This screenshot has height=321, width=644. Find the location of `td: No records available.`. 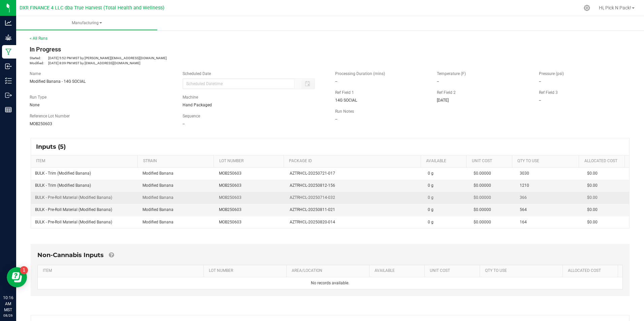

td: No records available. is located at coordinates (330, 283).